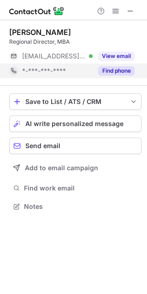  What do you see at coordinates (75, 102) in the screenshot?
I see `button: save-profile-one-click` at bounding box center [75, 102].